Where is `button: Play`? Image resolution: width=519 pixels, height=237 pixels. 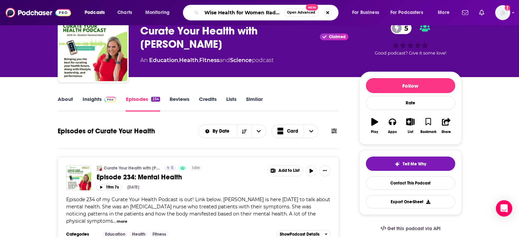
button: Play is located at coordinates (374, 126).